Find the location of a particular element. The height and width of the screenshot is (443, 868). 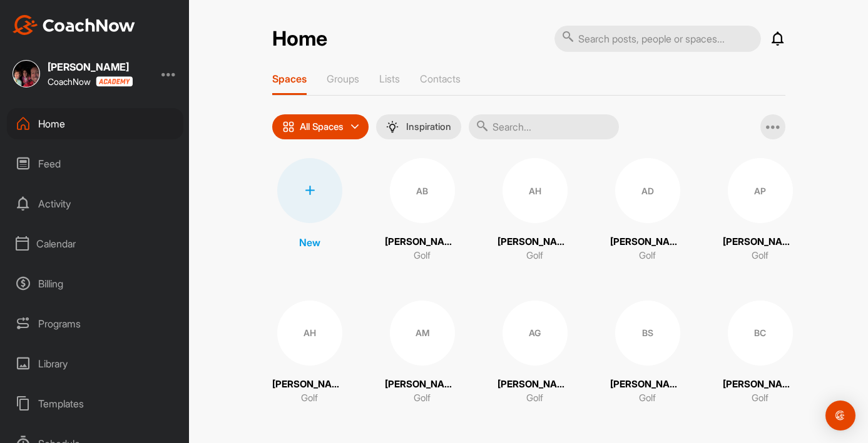

div: BS is located at coordinates (647, 333).